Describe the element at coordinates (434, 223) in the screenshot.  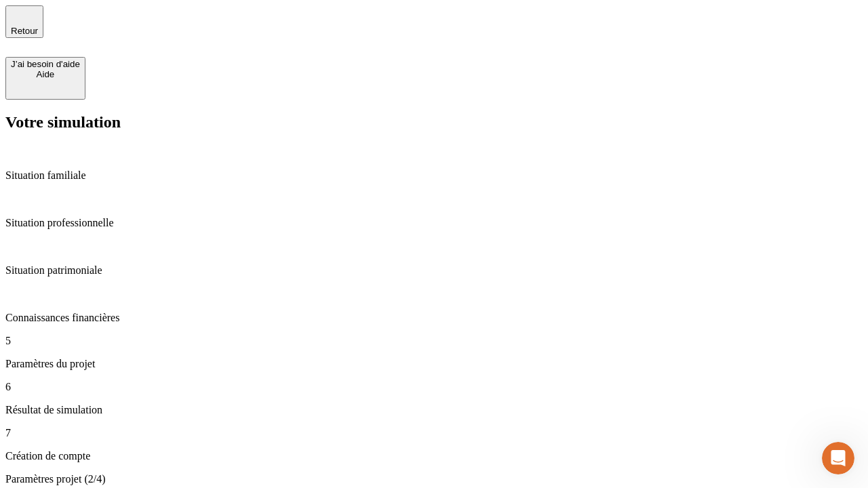
I see `p: Situation professionnelle` at that location.